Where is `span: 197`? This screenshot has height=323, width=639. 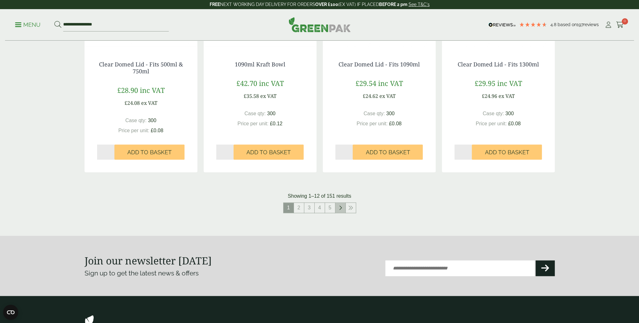
span: 197 is located at coordinates (580, 25).